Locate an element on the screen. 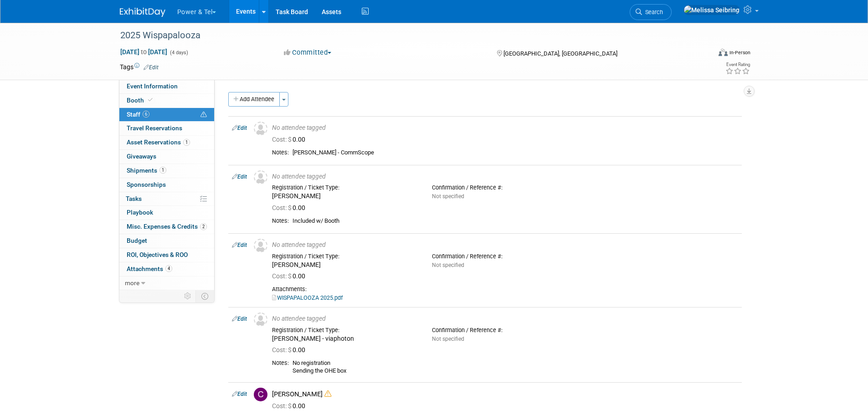  a: ROI, Objectives & ROO is located at coordinates (167, 255).